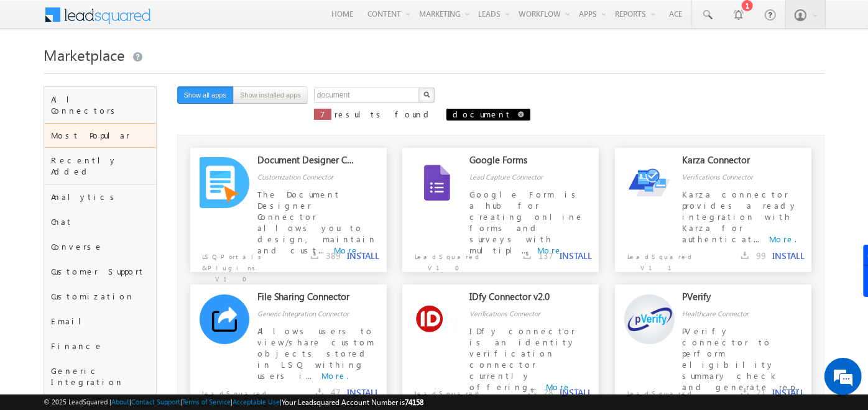 Image resolution: width=868 pixels, height=410 pixels. What do you see at coordinates (256, 401) in the screenshot?
I see `a: Acceptable Use` at bounding box center [256, 401].